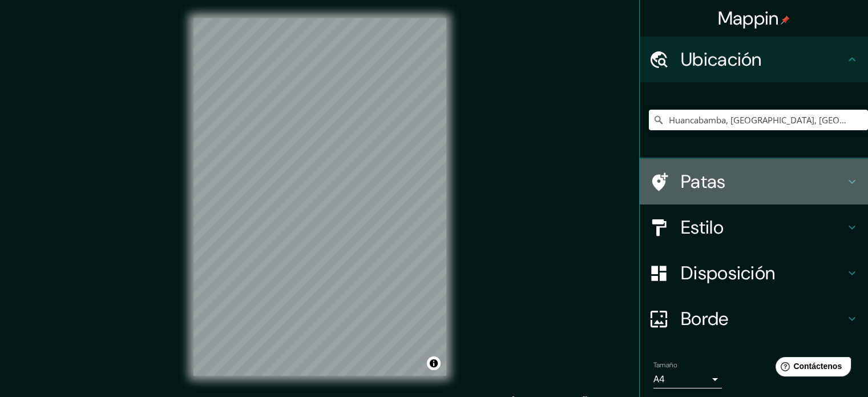 The height and width of the screenshot is (397, 868). What do you see at coordinates (721, 59) in the screenshot?
I see `font: Ubicación` at bounding box center [721, 59].